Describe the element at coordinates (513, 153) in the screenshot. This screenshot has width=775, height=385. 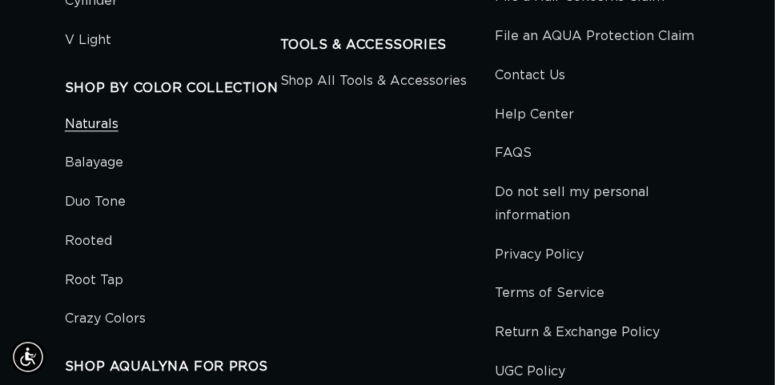
I see `a: FAQS` at that location.